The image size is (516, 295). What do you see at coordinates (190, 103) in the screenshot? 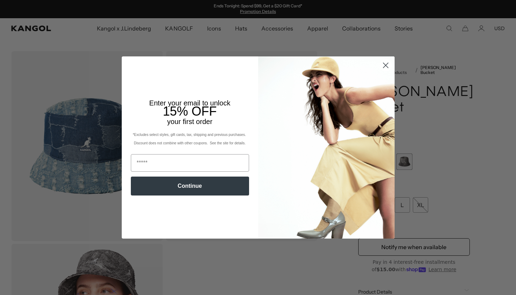
I see `span: Enter your email to unlock` at bounding box center [190, 103].